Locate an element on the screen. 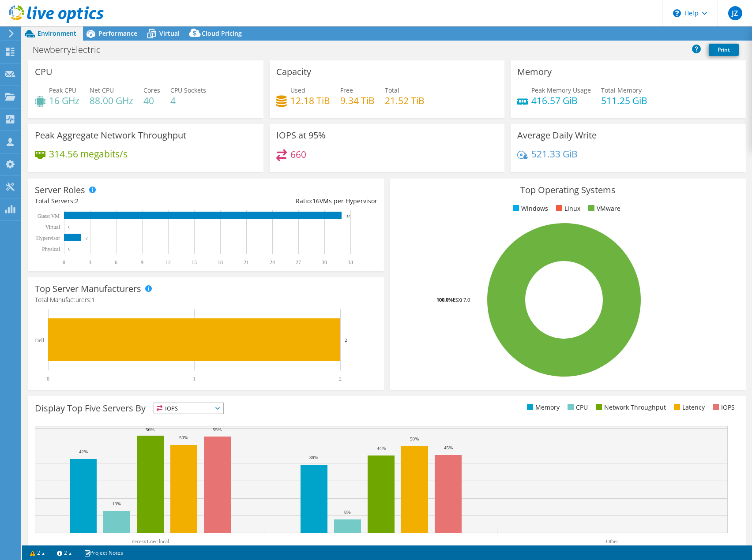 This screenshot has height=560, width=752. div: Total Servers: is located at coordinates (120, 202).